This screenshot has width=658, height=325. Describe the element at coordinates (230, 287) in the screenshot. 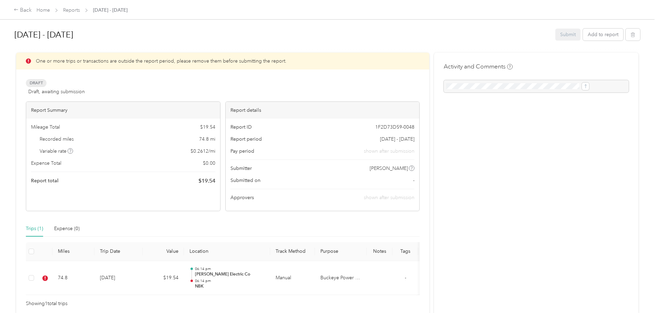

I see `p: NBK` at that location.